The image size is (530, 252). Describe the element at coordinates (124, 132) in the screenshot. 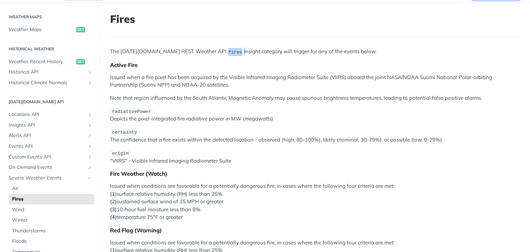

I see `span: certainty` at that location.